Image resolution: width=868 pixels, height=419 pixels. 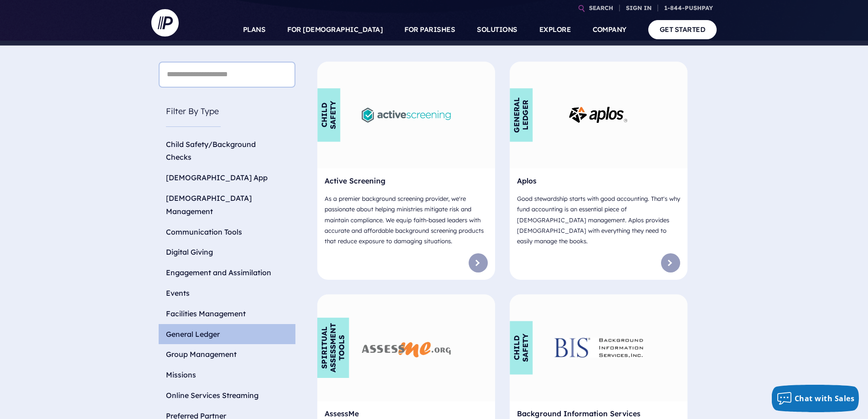 What do you see at coordinates (610, 30) in the screenshot?
I see `a: COMPANY` at bounding box center [610, 30].